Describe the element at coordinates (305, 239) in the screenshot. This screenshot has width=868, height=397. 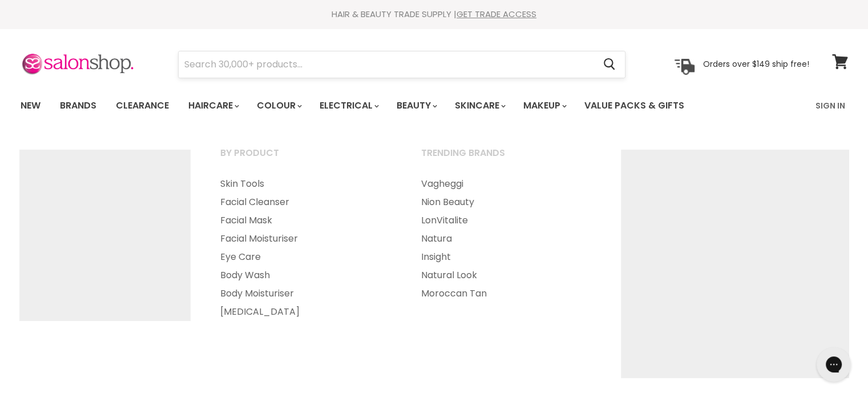
I see `a: Facial Moisturiser` at that location.